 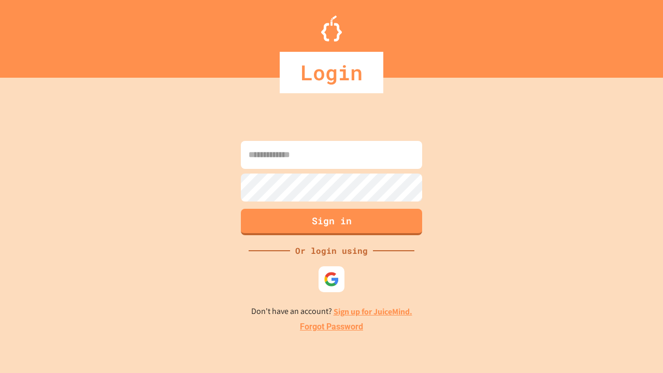 What do you see at coordinates (332, 29) in the screenshot?
I see `img: Logo.svg` at bounding box center [332, 29].